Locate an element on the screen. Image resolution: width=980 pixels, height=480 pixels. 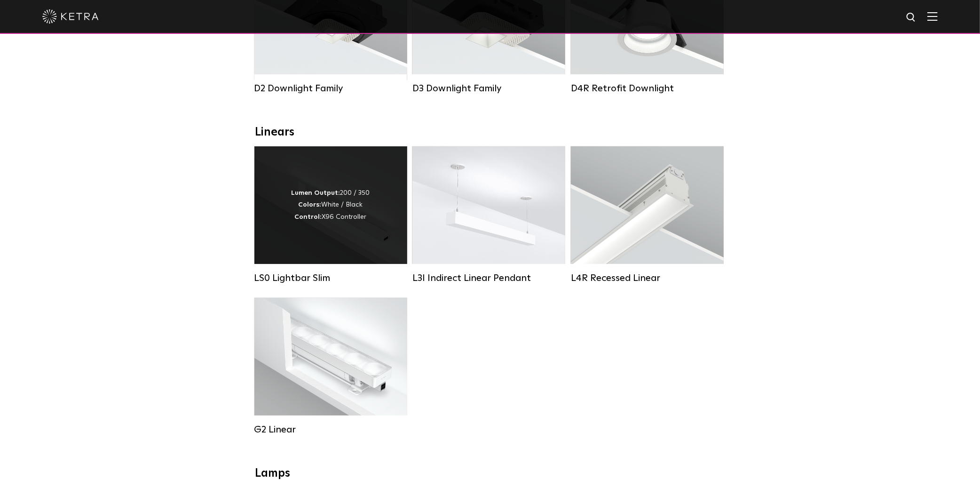
a: L3I Indirect Linear Pendant Lumen Output:400 / 600 / 800 / 1000Housing Colors:White / BlackContro... is located at coordinates (488, 215).